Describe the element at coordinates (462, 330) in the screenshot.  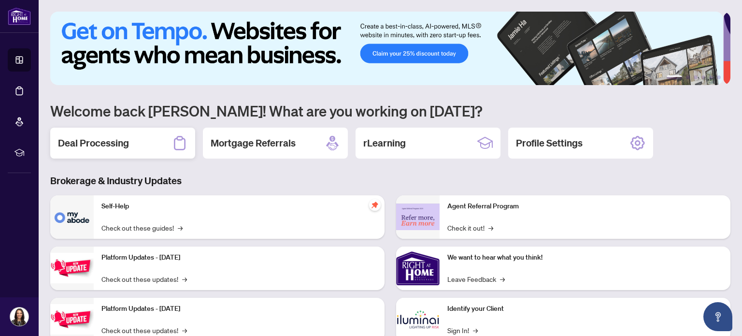
I see `a: Sign In!→` at that location.